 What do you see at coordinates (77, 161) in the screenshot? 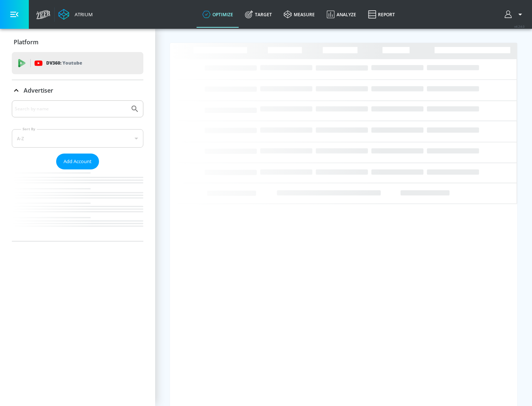
I see `button: Add Account` at bounding box center [77, 161].